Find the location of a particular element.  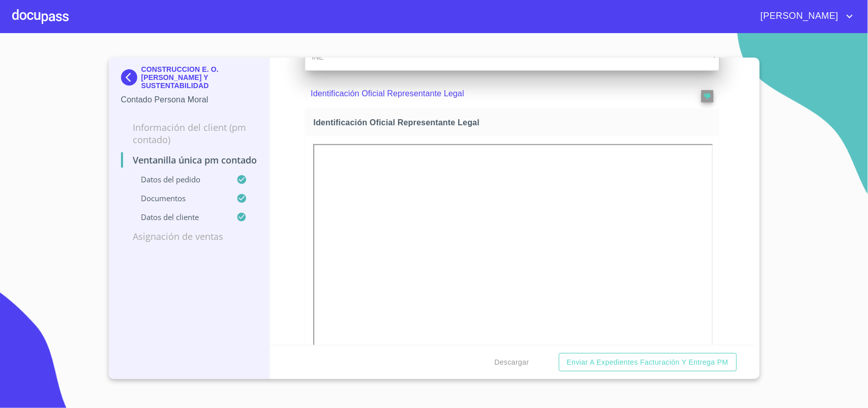

p: Identificación Oficial Representante Legal is located at coordinates (492, 93).